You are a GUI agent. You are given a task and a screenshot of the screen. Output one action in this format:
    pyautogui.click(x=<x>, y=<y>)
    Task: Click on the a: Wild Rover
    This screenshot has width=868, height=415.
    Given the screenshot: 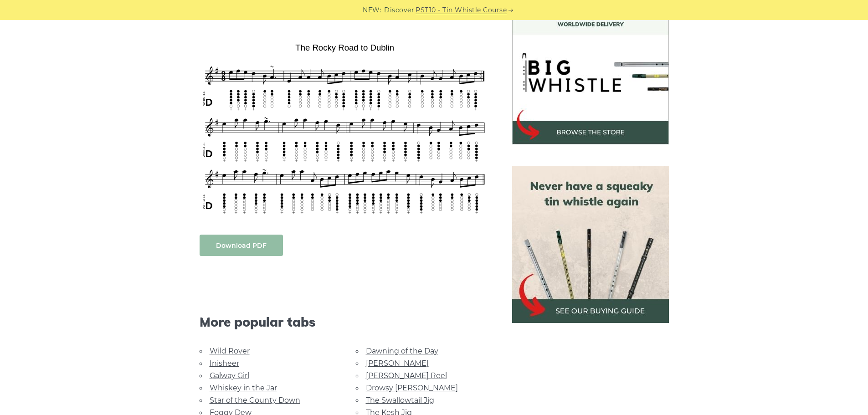 What is the action you would take?
    pyautogui.click(x=230, y=351)
    